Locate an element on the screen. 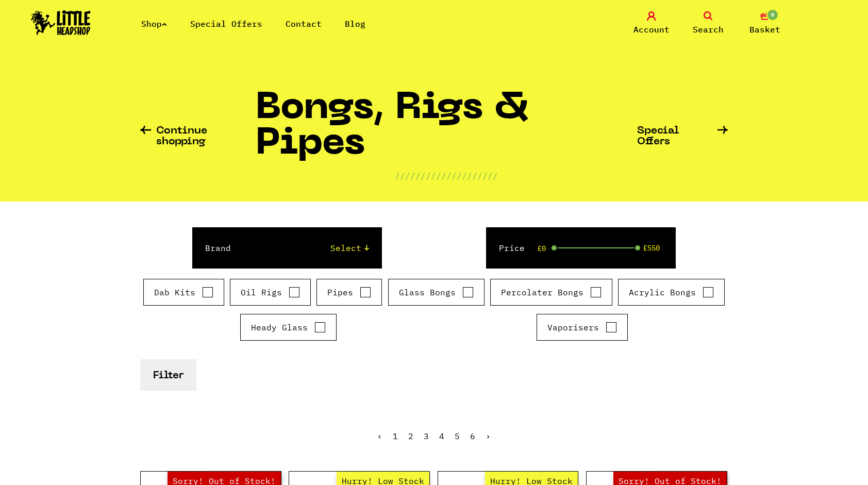 The image size is (868, 485). a: Shop is located at coordinates (154, 24).